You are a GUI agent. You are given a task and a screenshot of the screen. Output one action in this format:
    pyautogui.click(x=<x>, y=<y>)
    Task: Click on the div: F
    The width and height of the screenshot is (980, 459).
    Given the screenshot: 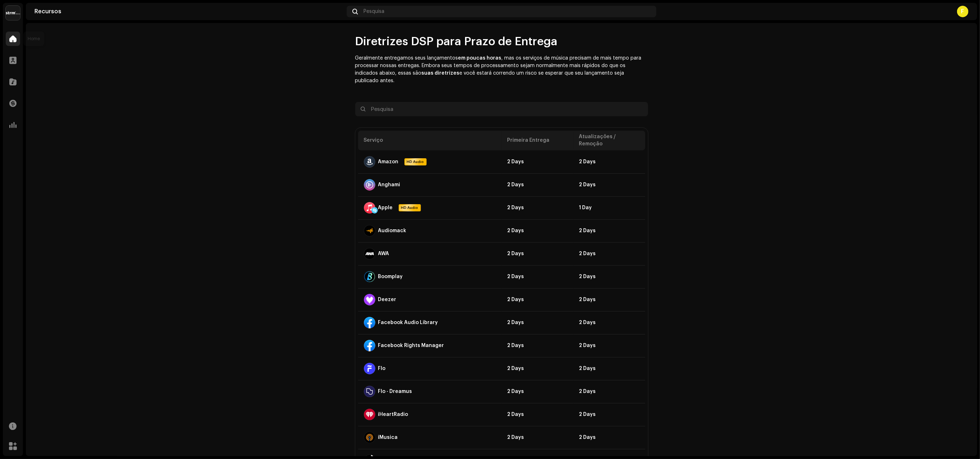 What is the action you would take?
    pyautogui.click(x=963, y=12)
    